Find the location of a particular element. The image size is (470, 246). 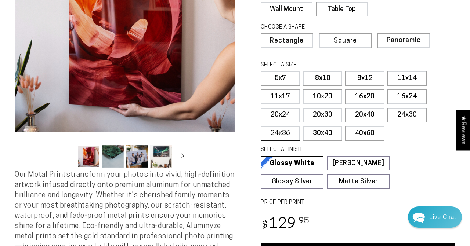

label: 11x14 is located at coordinates (407, 79).